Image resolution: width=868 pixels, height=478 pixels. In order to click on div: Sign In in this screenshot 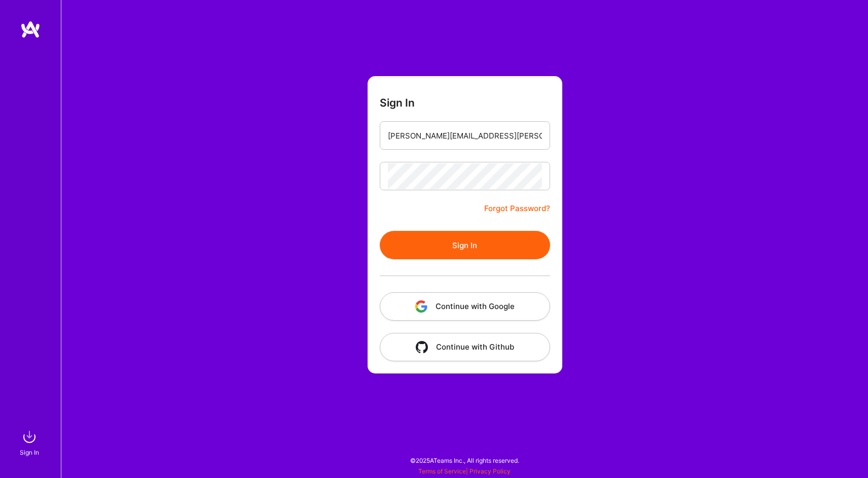, I will do `click(29, 452)`.